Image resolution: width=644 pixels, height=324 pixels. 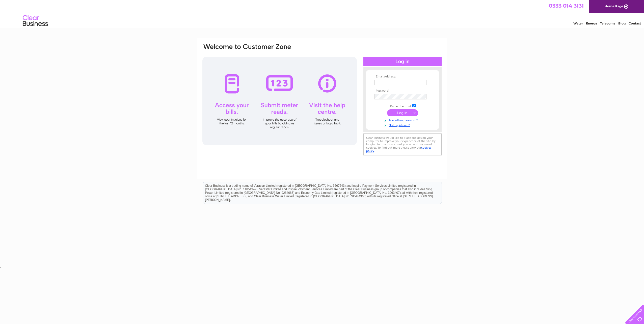 What do you see at coordinates (591, 23) in the screenshot?
I see `a: Energy` at bounding box center [591, 23].